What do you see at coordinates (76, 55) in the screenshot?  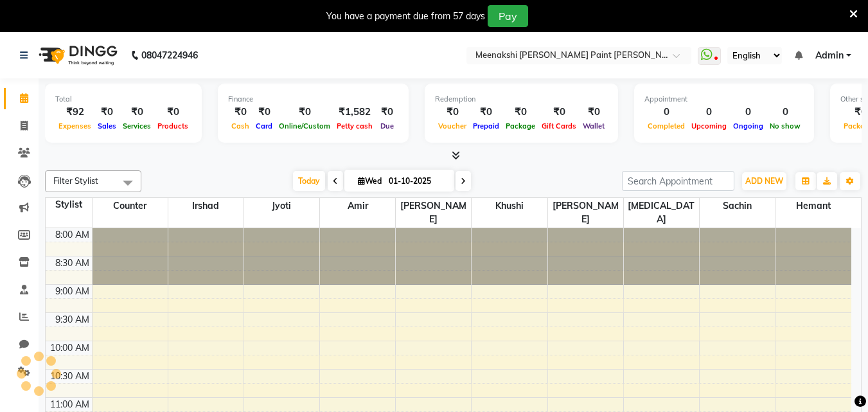 I see `img: logo` at bounding box center [76, 55].